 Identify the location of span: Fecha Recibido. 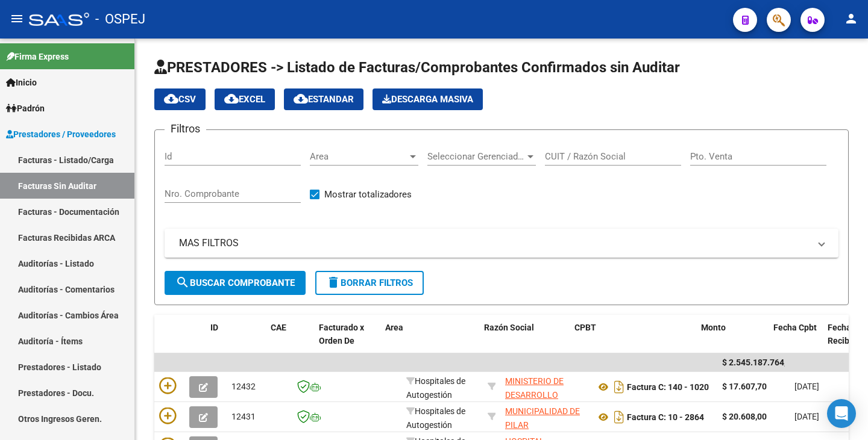
(844, 335).